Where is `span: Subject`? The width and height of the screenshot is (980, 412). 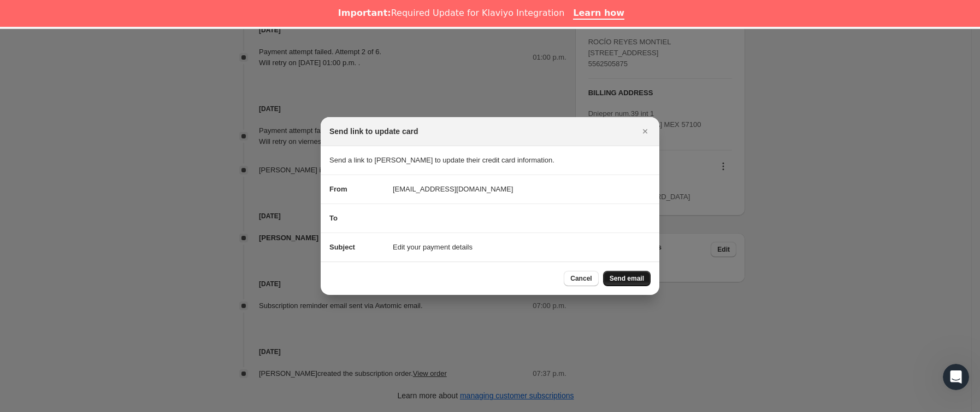
span: Subject is located at coordinates (342, 247).